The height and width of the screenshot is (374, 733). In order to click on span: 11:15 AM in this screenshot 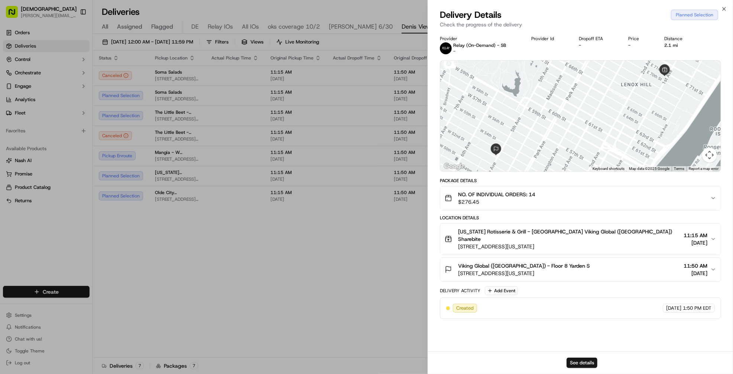, I will do `click(695, 235)`.